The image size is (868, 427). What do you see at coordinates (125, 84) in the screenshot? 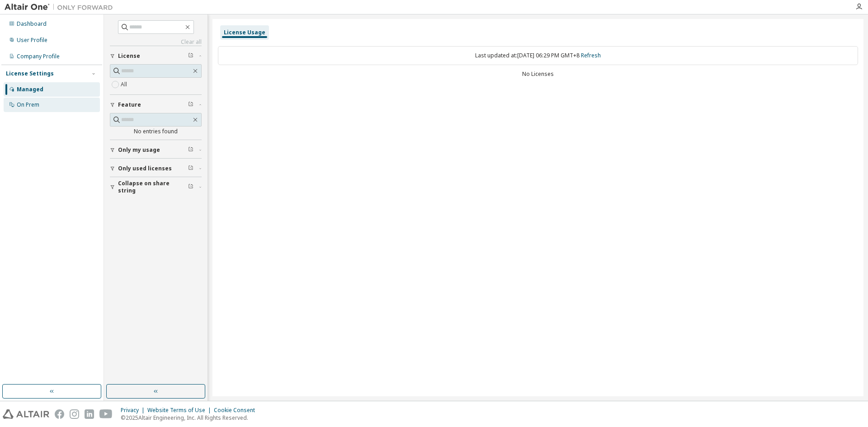
I see `label: All` at bounding box center [125, 84].